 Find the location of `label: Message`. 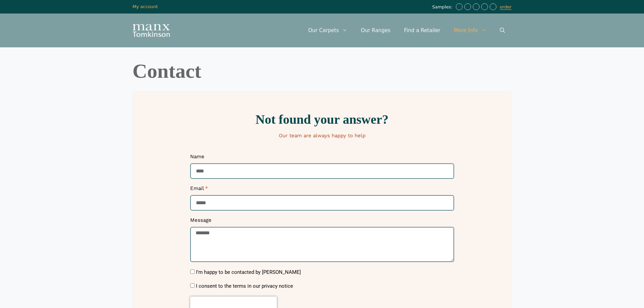

label: Message is located at coordinates (201, 222).